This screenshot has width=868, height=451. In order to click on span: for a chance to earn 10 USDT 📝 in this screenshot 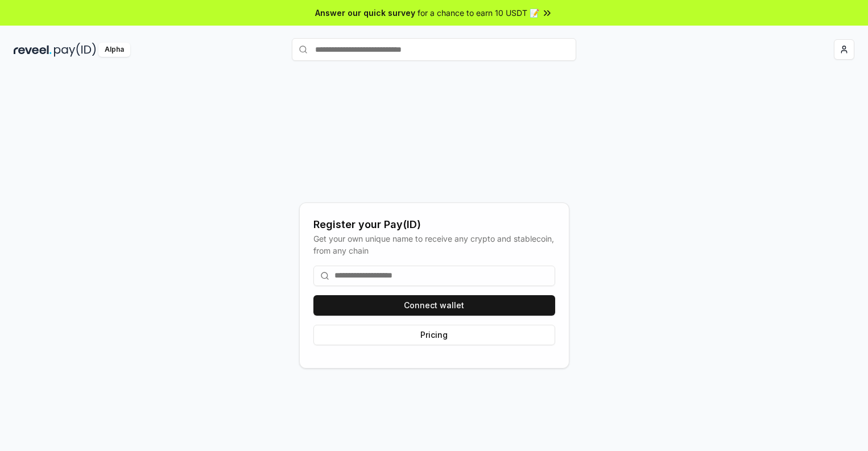, I will do `click(479, 13)`.